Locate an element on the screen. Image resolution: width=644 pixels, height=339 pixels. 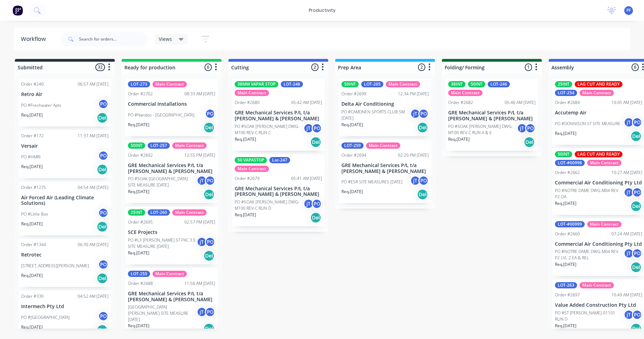
div: Order #2684 is located at coordinates (567, 102).